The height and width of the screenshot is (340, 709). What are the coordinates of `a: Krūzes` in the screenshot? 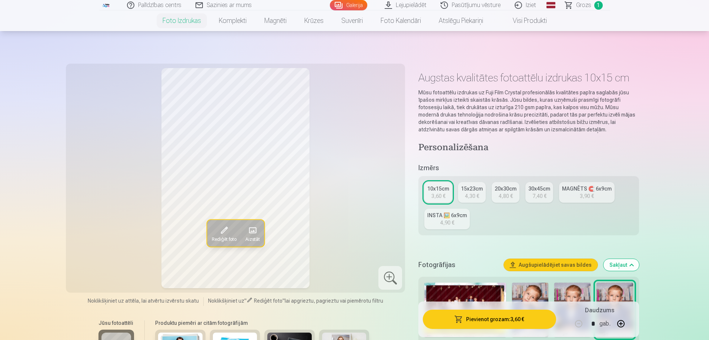 It's located at (314, 21).